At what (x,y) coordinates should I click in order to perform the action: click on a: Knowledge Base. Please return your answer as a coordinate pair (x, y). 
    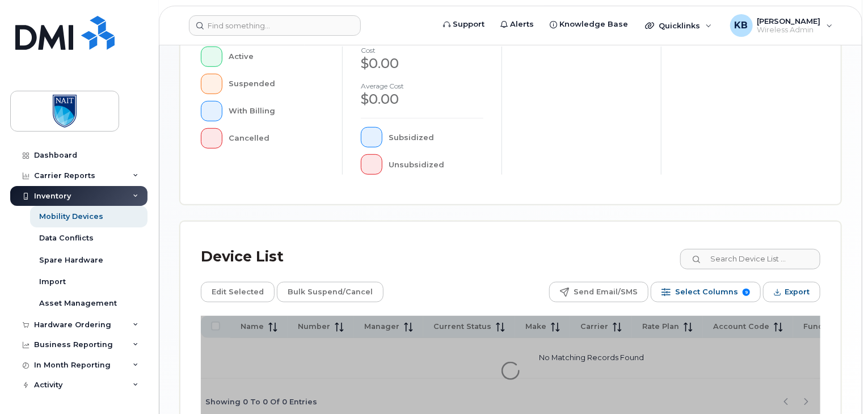
    Looking at the image, I should click on (589, 25).